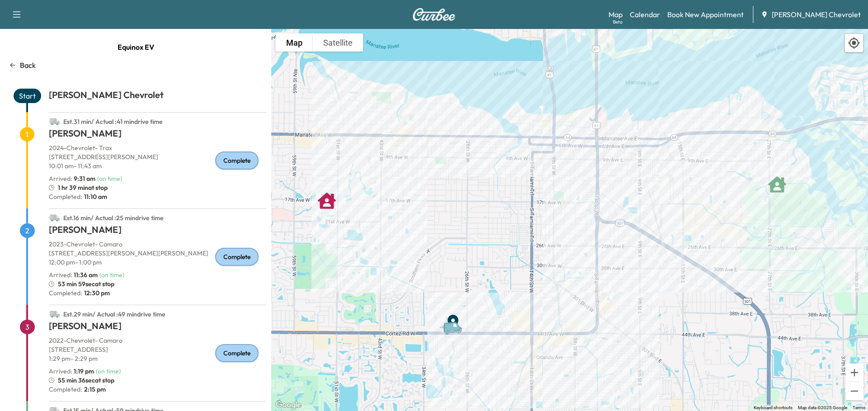  Describe the element at coordinates (288, 405) in the screenshot. I see `a: Open this area in Google Maps (opens a new window)` at that location.